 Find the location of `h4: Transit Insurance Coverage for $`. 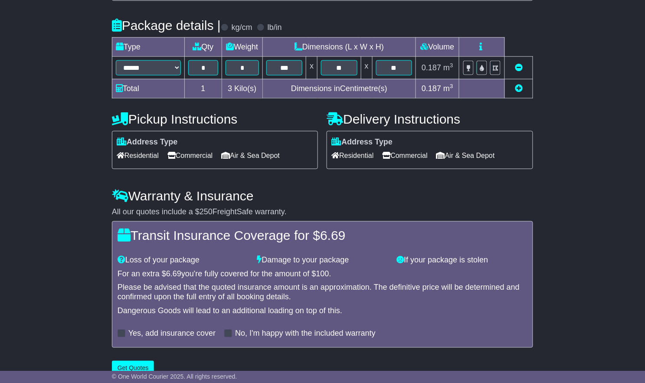

h4: Transit Insurance Coverage for $ is located at coordinates (322, 236).